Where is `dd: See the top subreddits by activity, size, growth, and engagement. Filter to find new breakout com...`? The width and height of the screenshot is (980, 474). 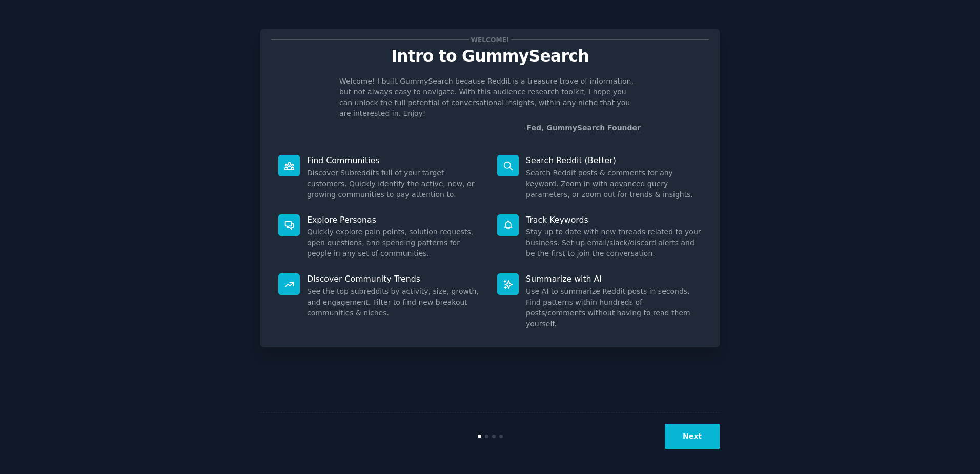 dd: See the top subreddits by activity, size, growth, and engagement. Filter to find new breakout com... is located at coordinates (395, 302).